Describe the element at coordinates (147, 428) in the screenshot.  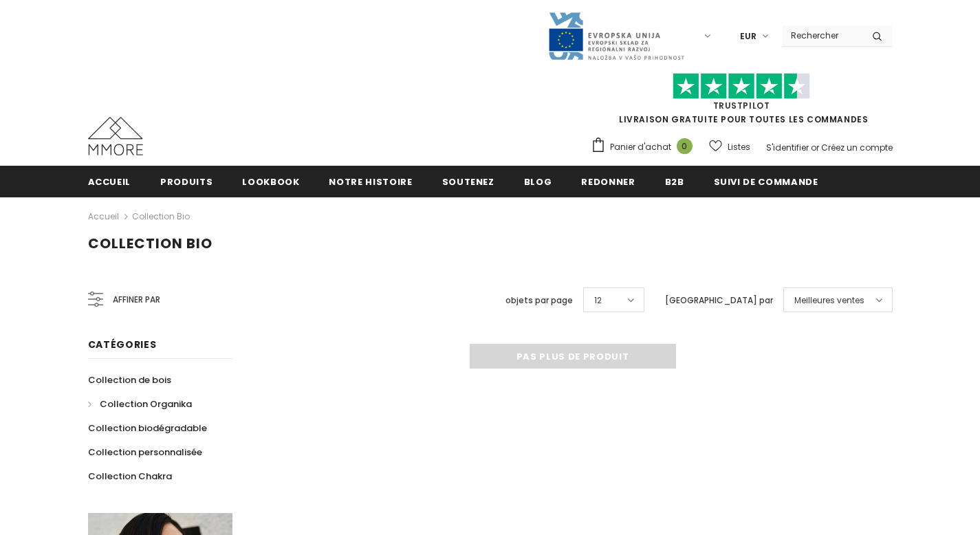
I see `span: Collection biodégradable` at that location.